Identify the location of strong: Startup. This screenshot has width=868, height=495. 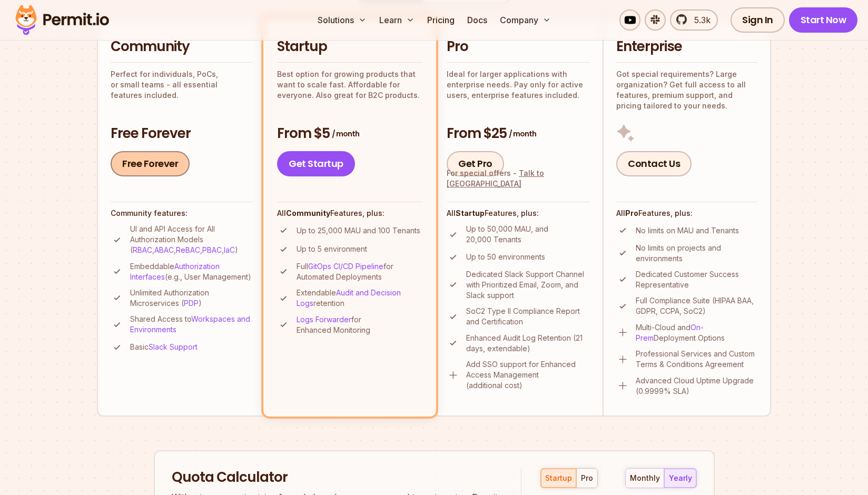
(470, 212).